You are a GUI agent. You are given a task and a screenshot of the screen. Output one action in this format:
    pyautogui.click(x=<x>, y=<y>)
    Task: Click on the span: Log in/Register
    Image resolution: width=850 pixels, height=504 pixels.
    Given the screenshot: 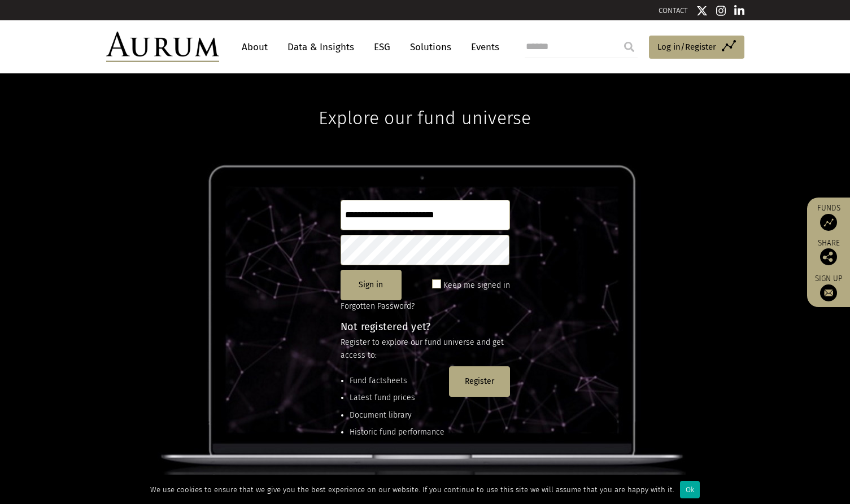 What is the action you would take?
    pyautogui.click(x=686, y=46)
    